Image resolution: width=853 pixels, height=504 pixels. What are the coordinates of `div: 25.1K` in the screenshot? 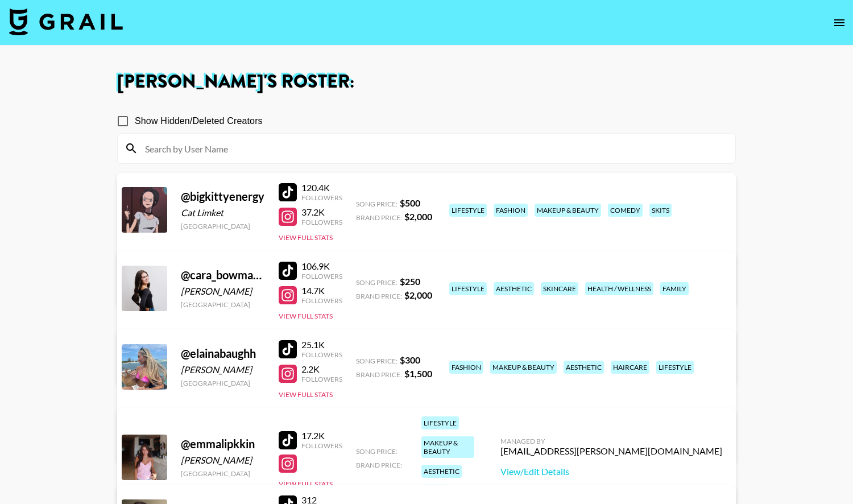 It's located at (322, 345).